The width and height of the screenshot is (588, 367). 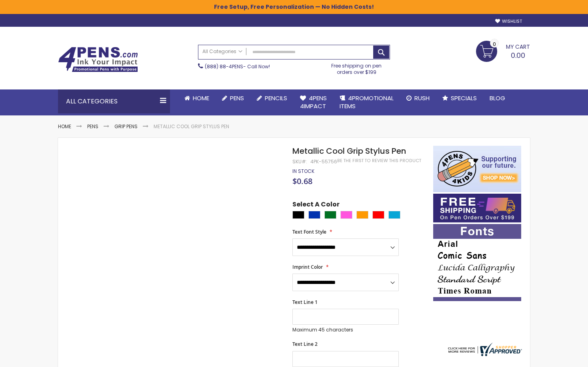 What do you see at coordinates (323, 162) in the screenshot?
I see `div: 4PK-55756` at bounding box center [323, 162].